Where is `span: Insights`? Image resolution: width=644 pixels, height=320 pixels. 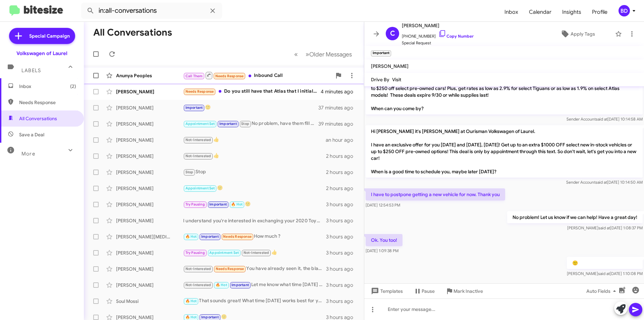
span: Insights is located at coordinates (571, 12).